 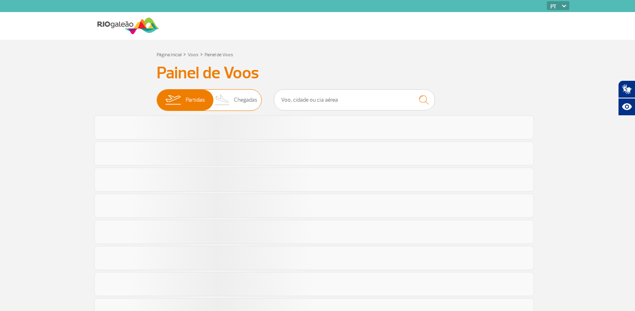 What do you see at coordinates (626, 89) in the screenshot?
I see `button: Abrir tradutor de língua de sinais.` at bounding box center [626, 89].